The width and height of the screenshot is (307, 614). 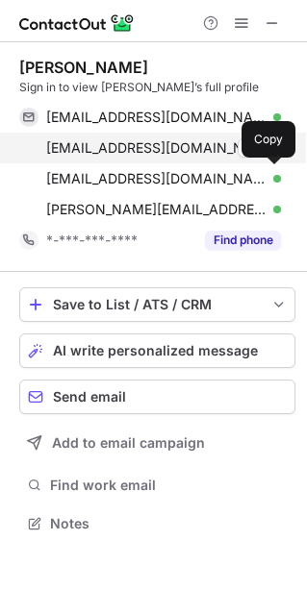 What do you see at coordinates (128, 443) in the screenshot?
I see `span: Add to email campaign` at bounding box center [128, 443].